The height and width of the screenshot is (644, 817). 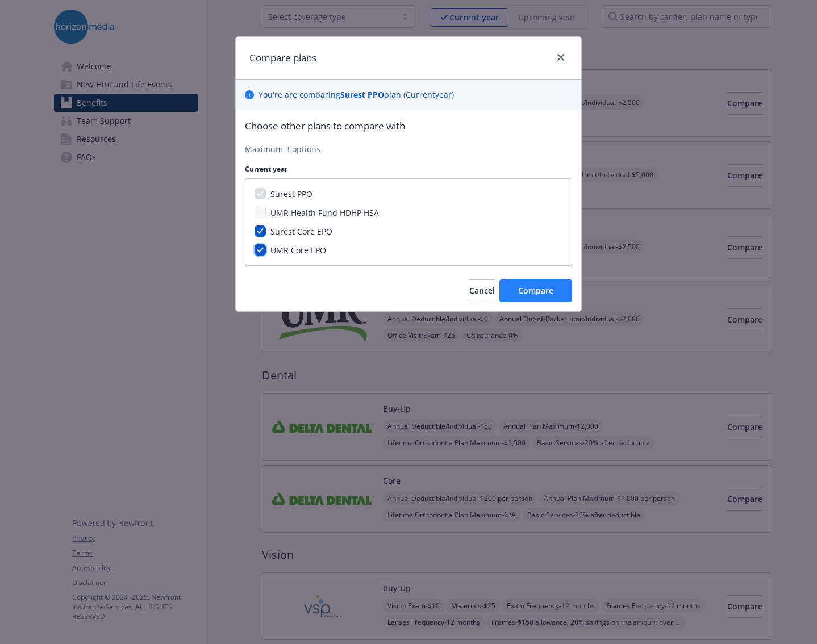 What do you see at coordinates (283, 58) in the screenshot?
I see `h1: Compare plans` at bounding box center [283, 58].